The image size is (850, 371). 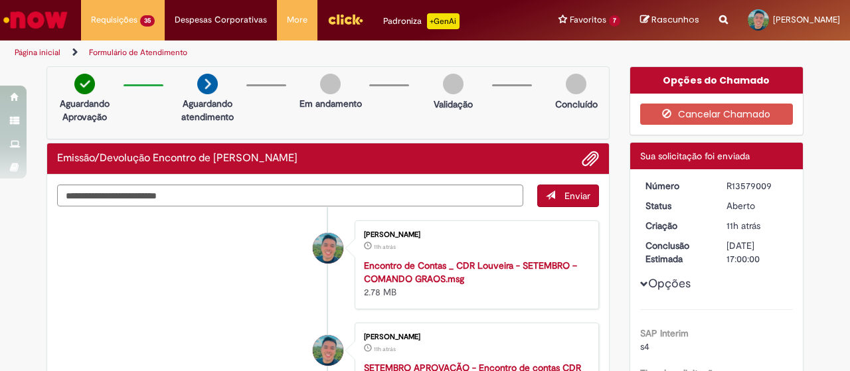 I want to click on span: Favoritos, so click(x=588, y=20).